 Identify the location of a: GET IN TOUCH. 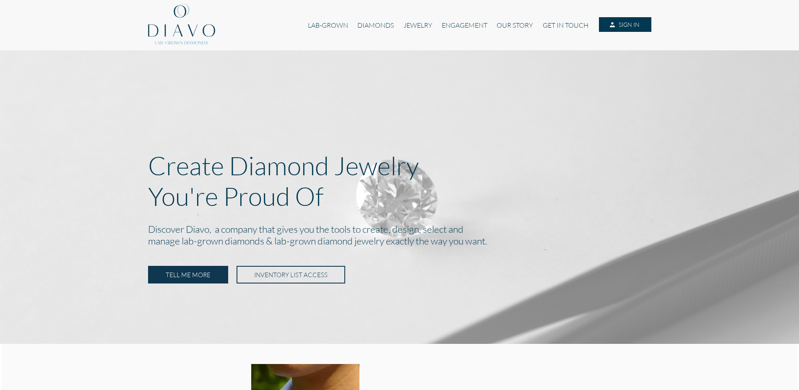
(566, 25).